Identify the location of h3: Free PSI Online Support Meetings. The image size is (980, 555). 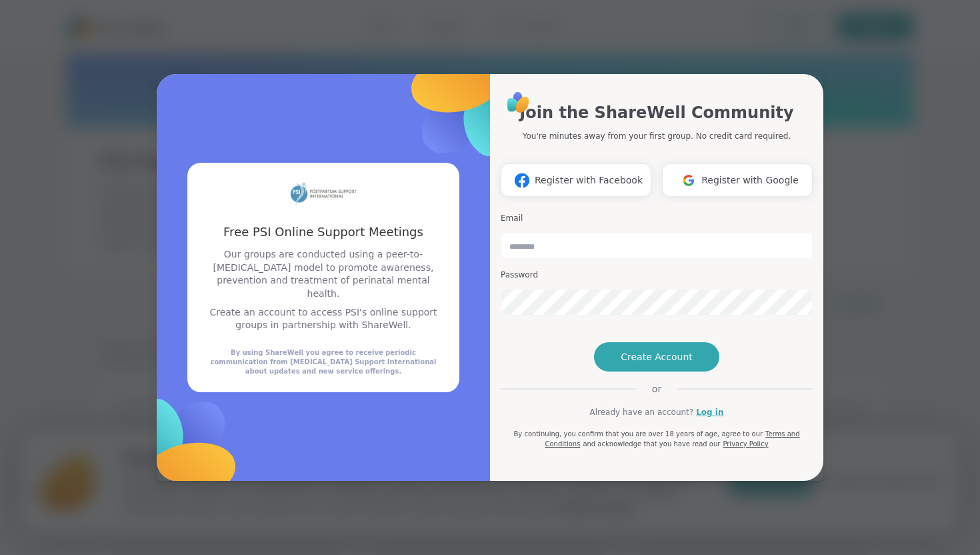
(324, 231).